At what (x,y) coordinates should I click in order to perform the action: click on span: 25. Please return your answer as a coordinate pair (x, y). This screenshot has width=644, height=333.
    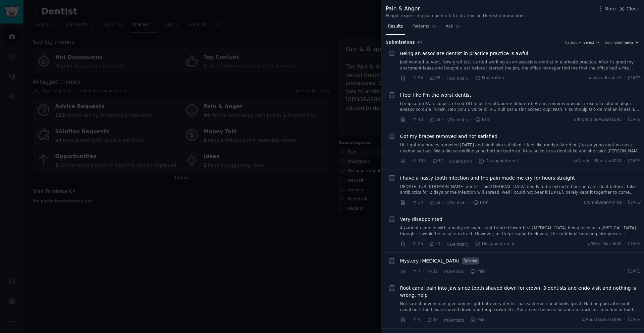
    Looking at the image, I should click on (417, 244).